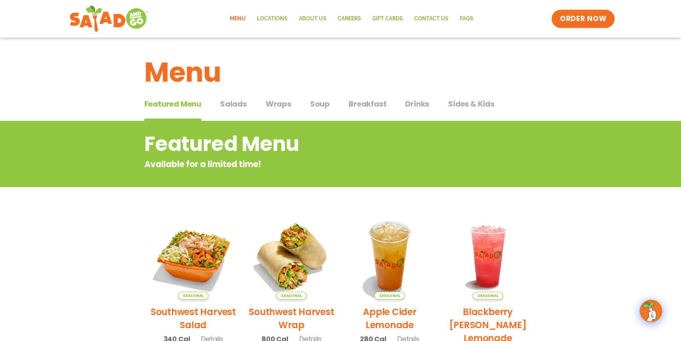  What do you see at coordinates (367, 104) in the screenshot?
I see `span: Breakfast` at bounding box center [367, 104].